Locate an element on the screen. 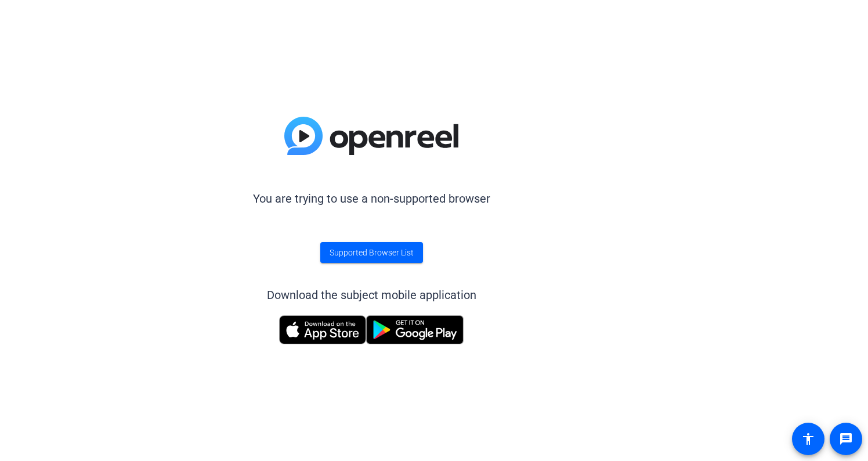 Image resolution: width=868 pixels, height=461 pixels. img: blue-gradient.svg is located at coordinates (372, 136).